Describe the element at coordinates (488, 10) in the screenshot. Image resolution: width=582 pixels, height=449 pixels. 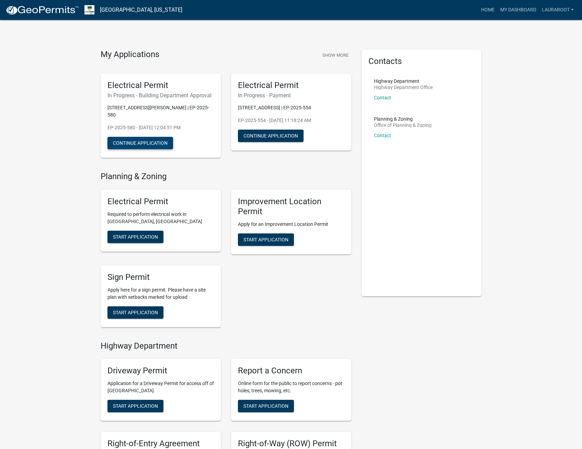
I see `a: Home` at that location.